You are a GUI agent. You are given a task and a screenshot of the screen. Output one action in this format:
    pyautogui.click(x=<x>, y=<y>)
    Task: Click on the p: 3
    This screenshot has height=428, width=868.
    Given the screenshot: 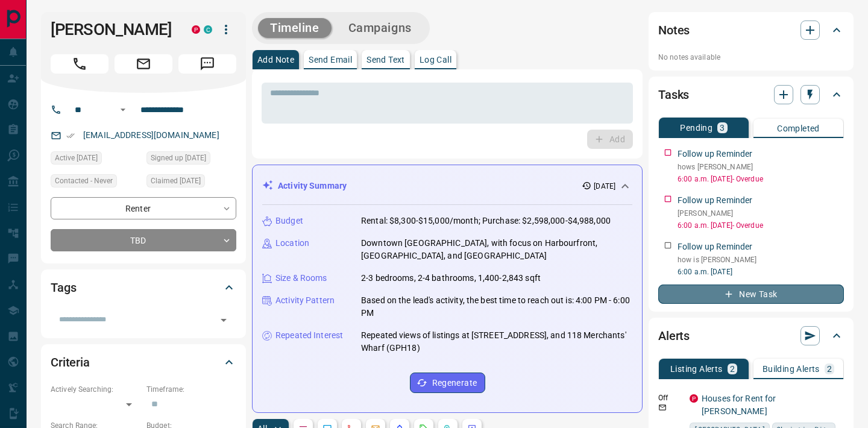 What is the action you would take?
    pyautogui.click(x=722, y=127)
    